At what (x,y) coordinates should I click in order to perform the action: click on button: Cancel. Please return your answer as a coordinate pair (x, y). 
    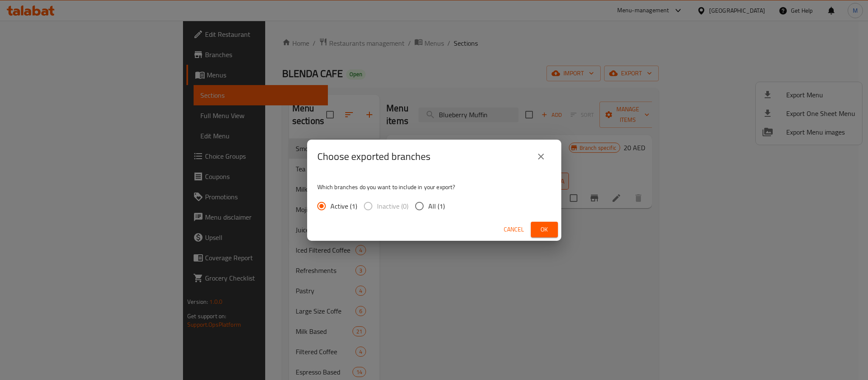
    Looking at the image, I should click on (514, 230).